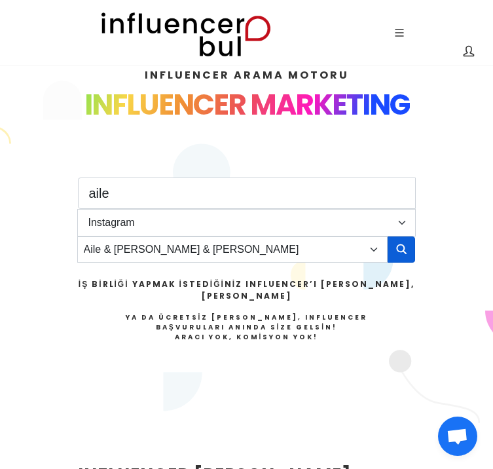  Describe the element at coordinates (247, 105) in the screenshot. I see `div: INFLUENCER MARKETING` at that location.